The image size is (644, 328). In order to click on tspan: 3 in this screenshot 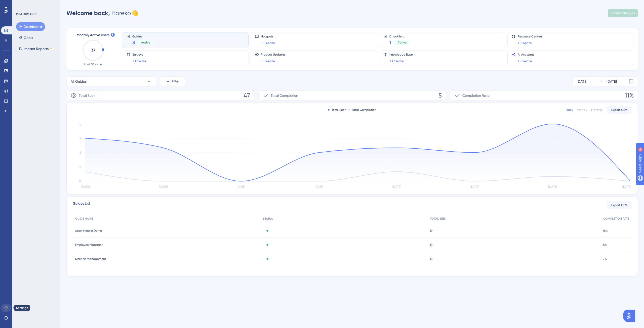, I will do `click(80, 167)`.